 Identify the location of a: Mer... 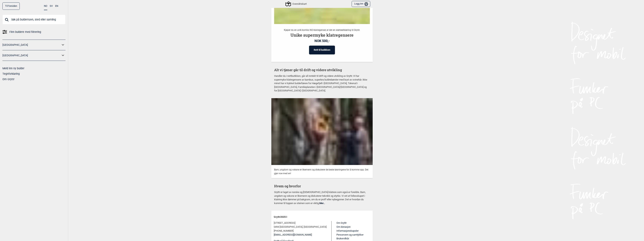
(322, 203).